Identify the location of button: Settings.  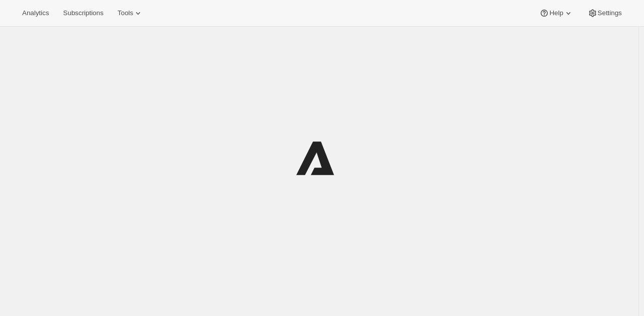
(605, 13).